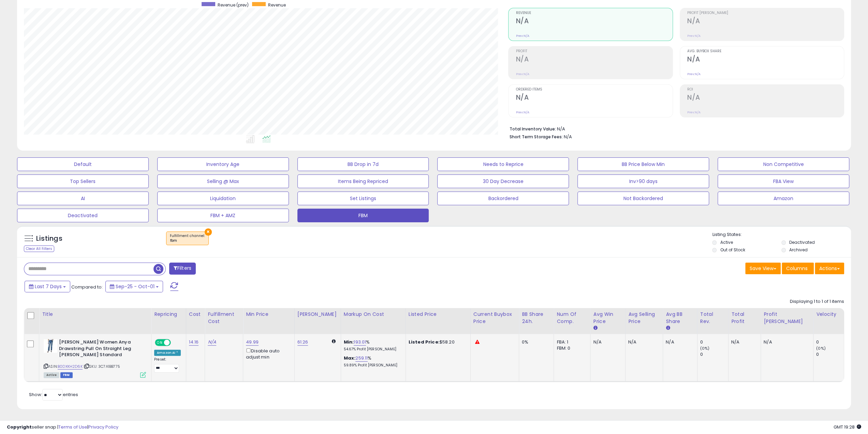 This screenshot has height=434, width=868. I want to click on span: | SKU: 3C7A1BB775, so click(101, 366).